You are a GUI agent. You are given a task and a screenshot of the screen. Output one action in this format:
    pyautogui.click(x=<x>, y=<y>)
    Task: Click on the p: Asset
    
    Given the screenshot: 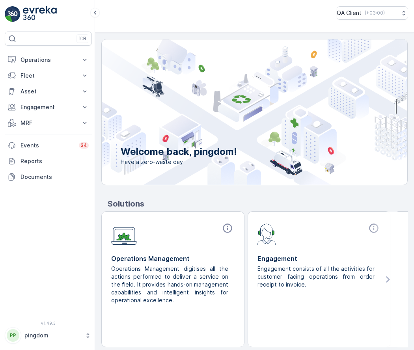 What is the action you would take?
    pyautogui.click(x=48, y=91)
    